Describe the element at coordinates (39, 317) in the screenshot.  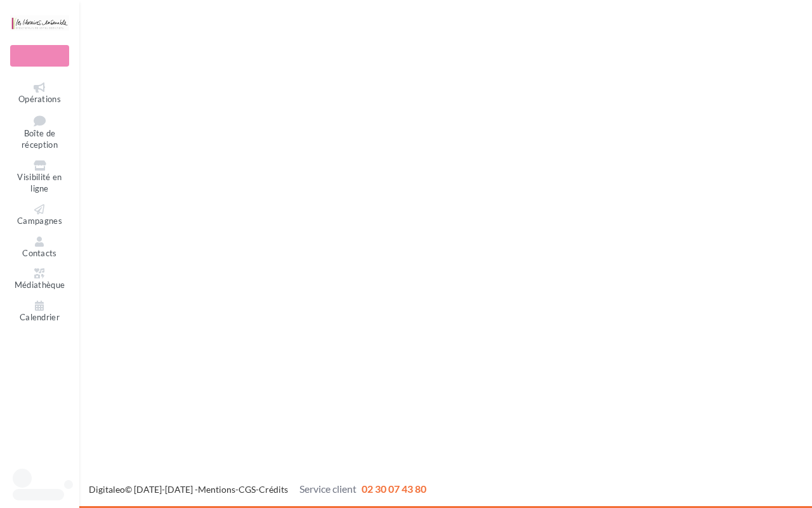
I see `span: Calendrier` at that location.